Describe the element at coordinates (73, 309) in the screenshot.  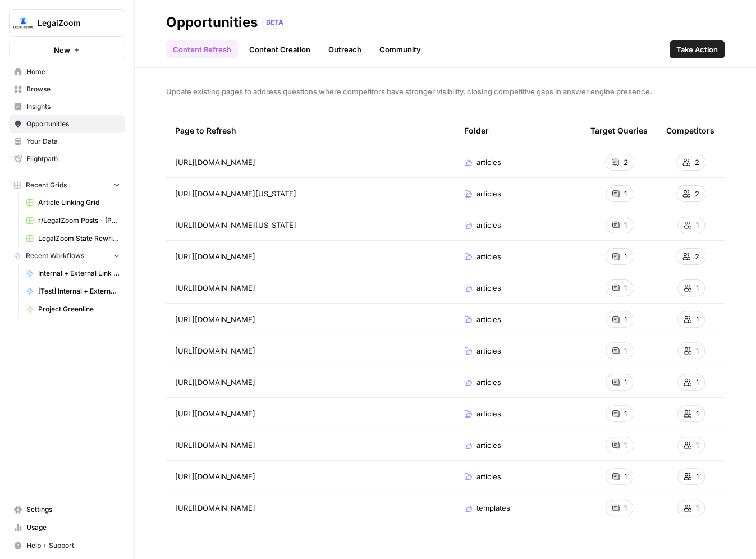
I see `a: Project Greenline` at that location.